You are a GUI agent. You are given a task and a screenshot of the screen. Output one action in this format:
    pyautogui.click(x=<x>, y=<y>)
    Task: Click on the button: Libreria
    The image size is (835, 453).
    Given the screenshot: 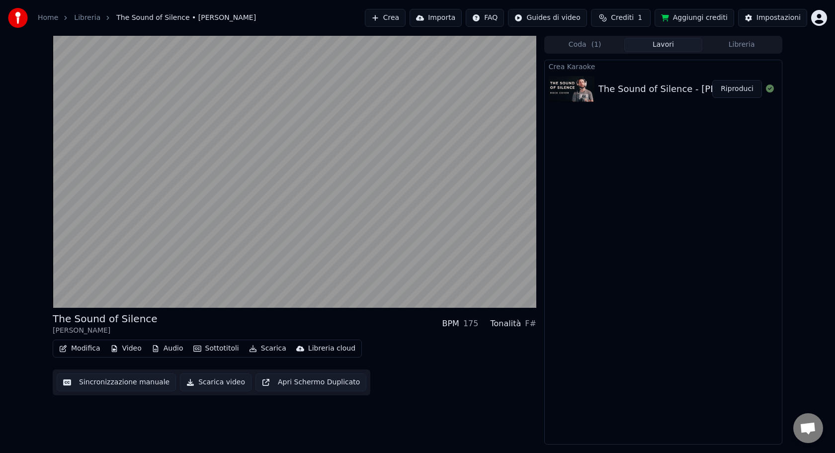 What is the action you would take?
    pyautogui.click(x=742, y=45)
    